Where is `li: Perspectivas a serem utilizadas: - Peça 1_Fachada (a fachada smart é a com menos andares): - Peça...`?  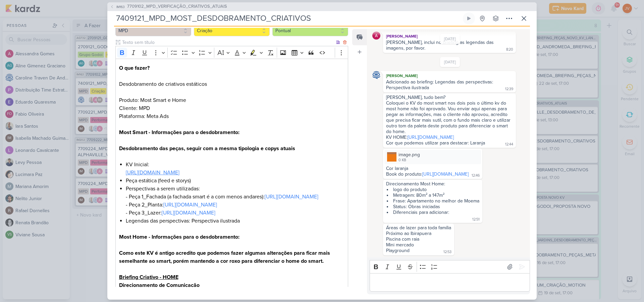 li: Perspectivas a serem utilizadas: - Peça 1_Fachada (a fachada smart é a com menos andares): - Peça... is located at coordinates (235, 200).